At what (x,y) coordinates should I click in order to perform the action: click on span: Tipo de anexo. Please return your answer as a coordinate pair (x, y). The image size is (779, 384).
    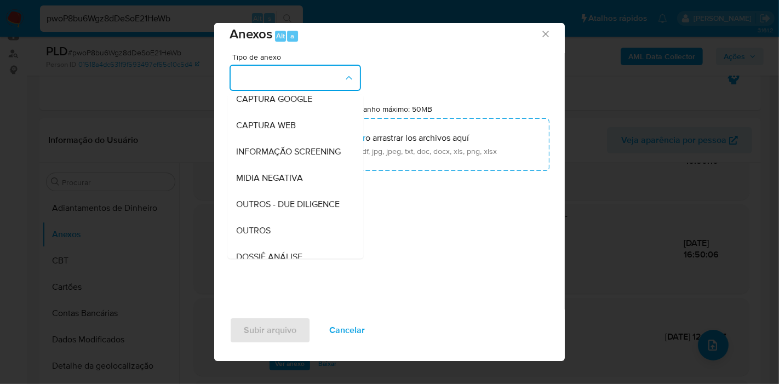
    Looking at the image, I should click on (298, 57).